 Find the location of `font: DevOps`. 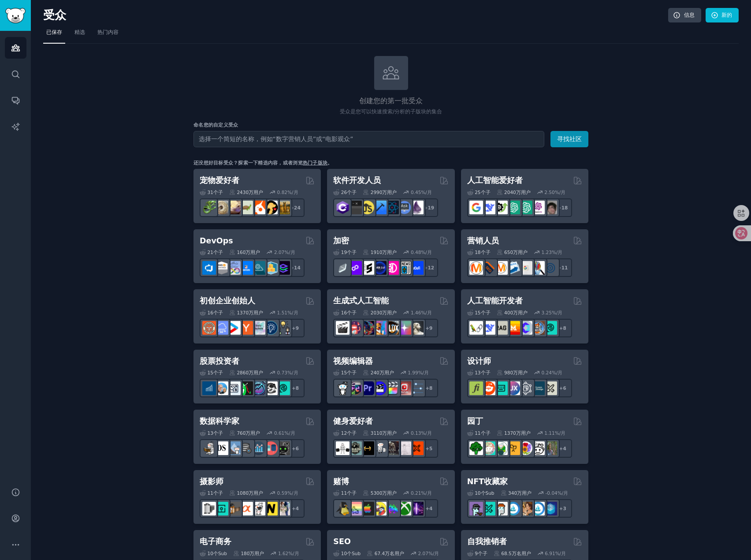

font: DevOps is located at coordinates (216, 241).